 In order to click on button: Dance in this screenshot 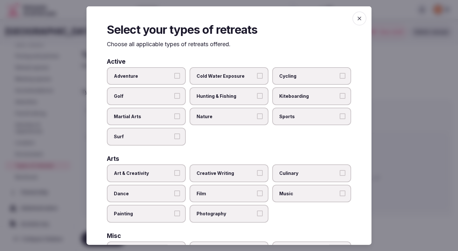, I will do `click(177, 193)`.